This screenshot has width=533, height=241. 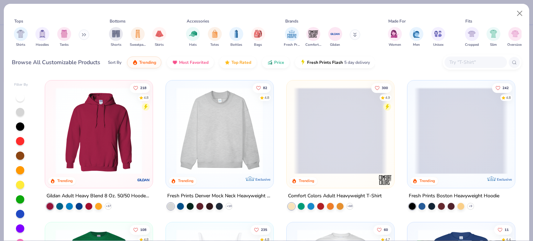 I want to click on span: 218, so click(x=144, y=88).